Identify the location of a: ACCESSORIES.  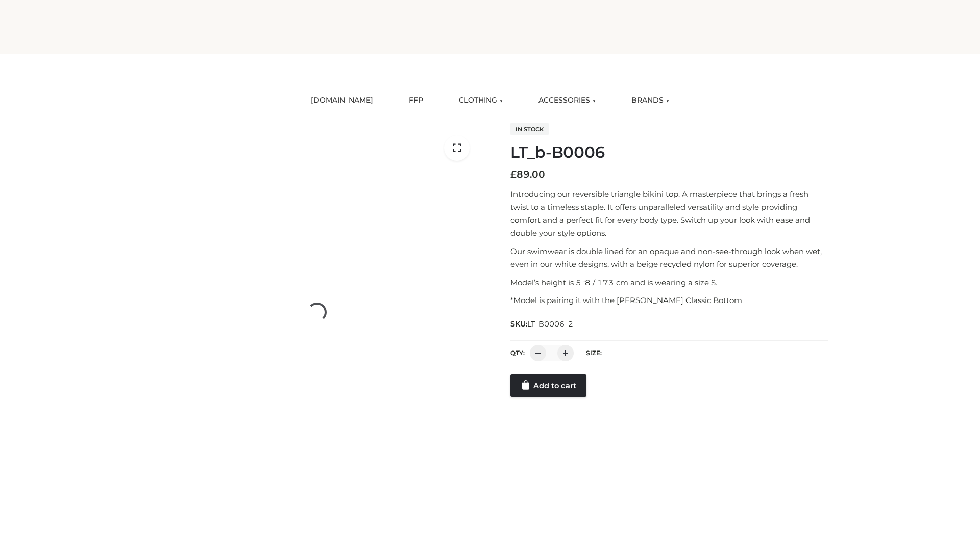
(567, 100).